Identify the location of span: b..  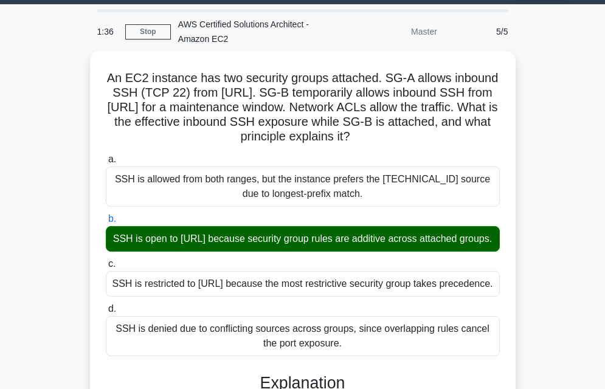
(112, 218).